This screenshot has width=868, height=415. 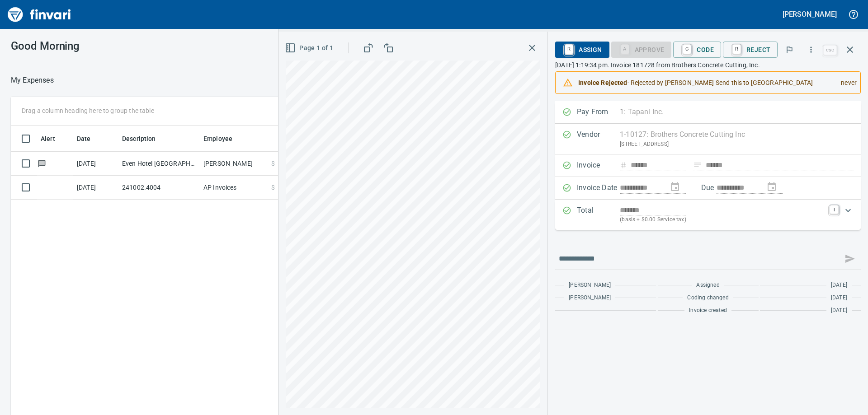 What do you see at coordinates (88, 110) in the screenshot?
I see `p: Drag a column heading here to group the table` at bounding box center [88, 110].